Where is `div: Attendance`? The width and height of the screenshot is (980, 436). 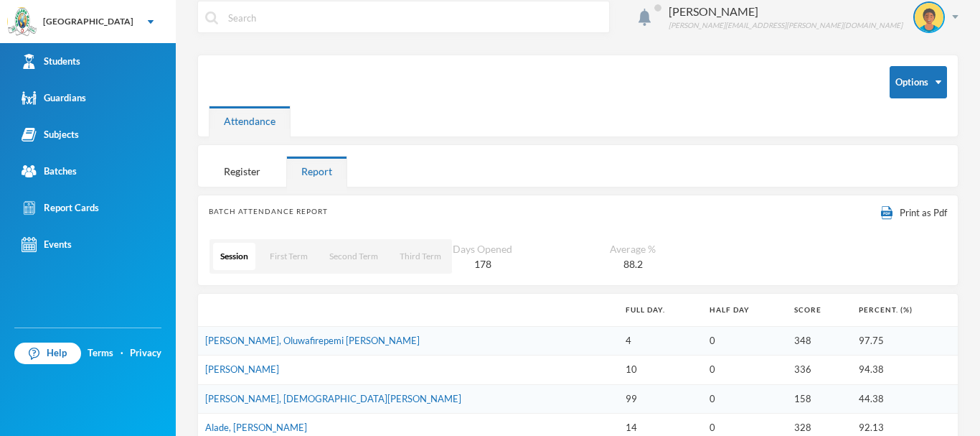 div: Attendance is located at coordinates (249, 121).